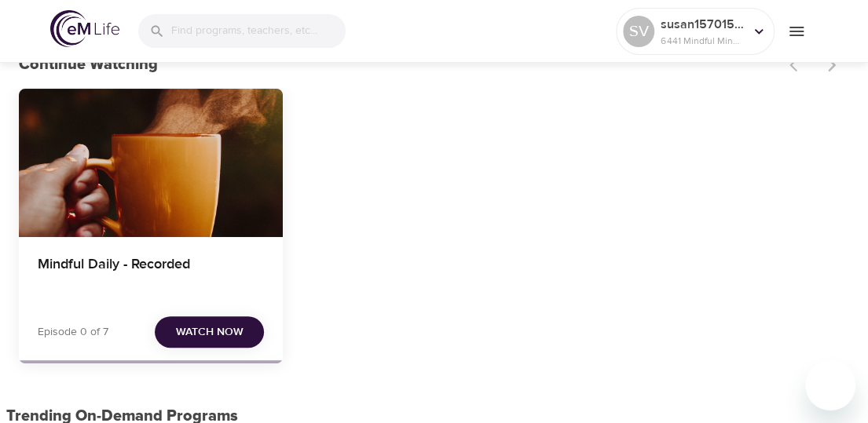 The width and height of the screenshot is (868, 423). I want to click on div: SV, so click(639, 32).